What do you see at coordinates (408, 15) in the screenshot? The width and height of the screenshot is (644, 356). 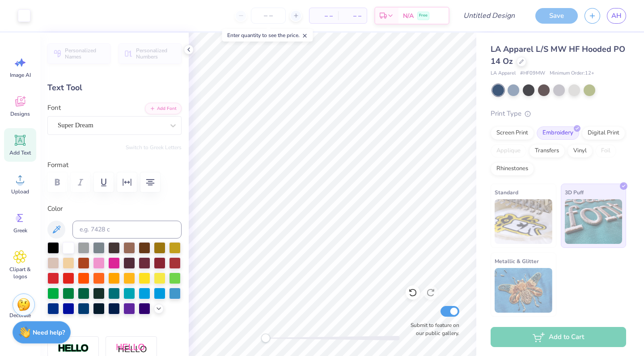 I see `span: N/A` at bounding box center [408, 15].